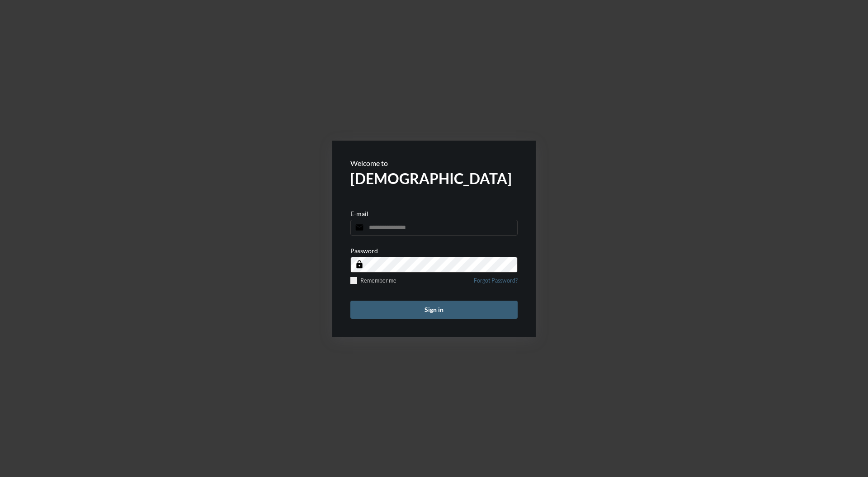 The height and width of the screenshot is (477, 868). Describe the element at coordinates (434, 310) in the screenshot. I see `button: Sign in` at that location.